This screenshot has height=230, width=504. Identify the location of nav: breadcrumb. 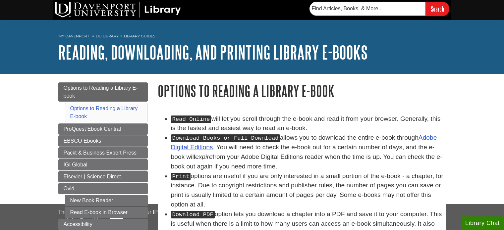
(252, 37).